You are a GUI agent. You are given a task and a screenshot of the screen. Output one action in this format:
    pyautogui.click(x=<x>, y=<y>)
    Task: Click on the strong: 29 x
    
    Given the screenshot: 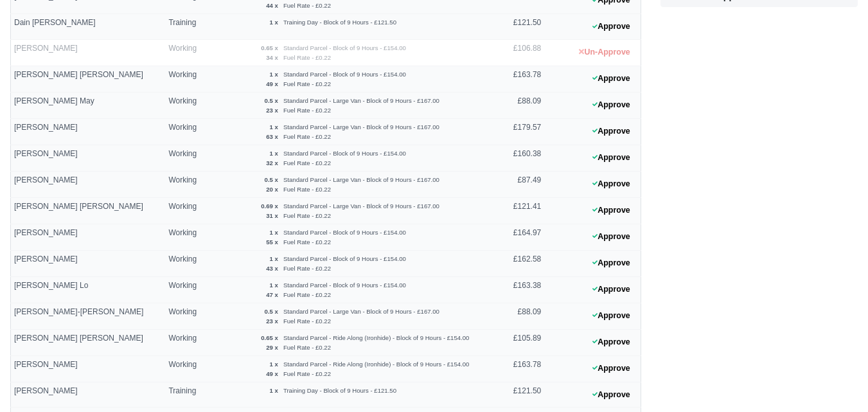 What is the action you would take?
    pyautogui.click(x=272, y=347)
    